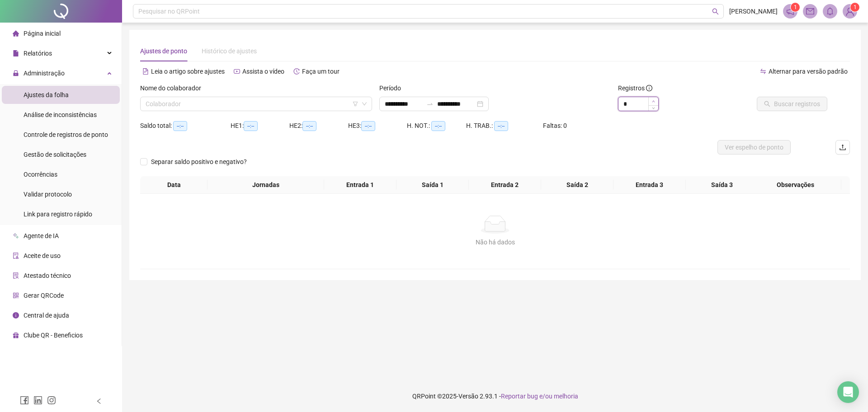  Describe the element at coordinates (650, 185) in the screenshot. I see `th: Entrada 3` at that location.